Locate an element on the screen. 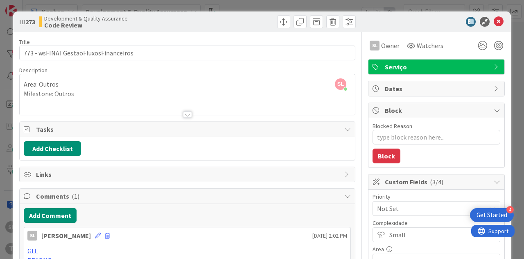  span: Support is located at coordinates (27, 6).